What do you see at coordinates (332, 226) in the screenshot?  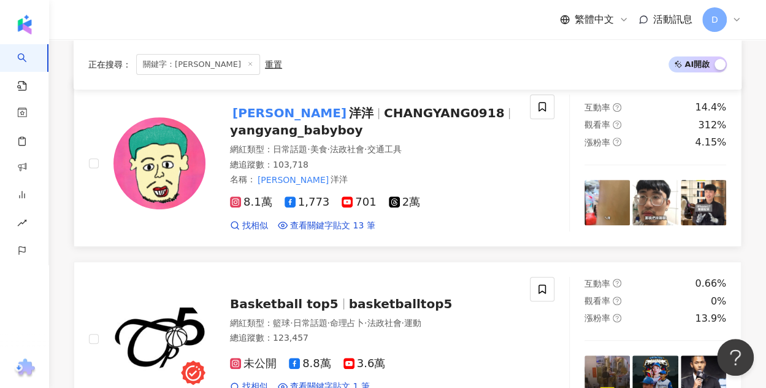 I see `span: 查看關鍵字貼文 13 筆` at bounding box center [332, 226].